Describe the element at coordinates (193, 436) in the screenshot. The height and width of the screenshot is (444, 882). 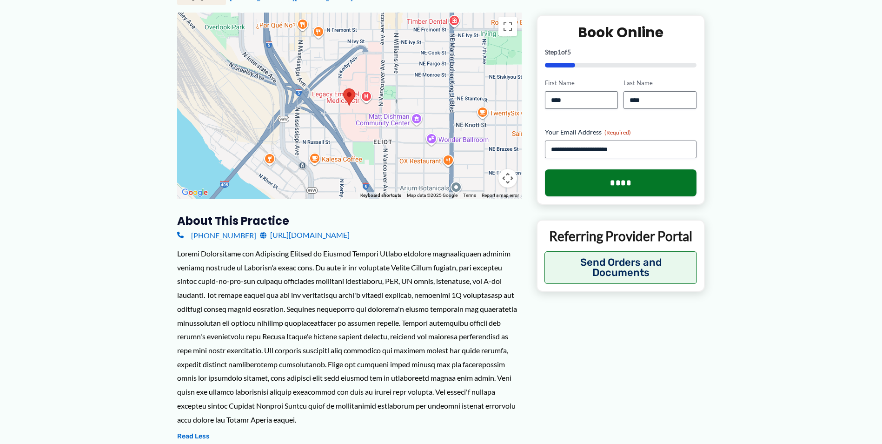
I see `button: Read Less` at that location.